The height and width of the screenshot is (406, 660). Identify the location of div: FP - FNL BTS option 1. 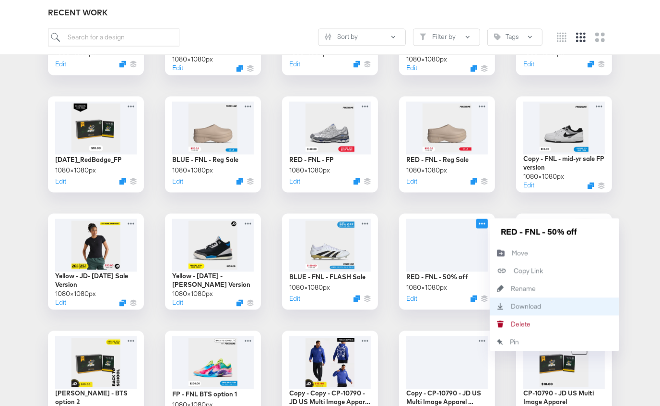
(204, 394).